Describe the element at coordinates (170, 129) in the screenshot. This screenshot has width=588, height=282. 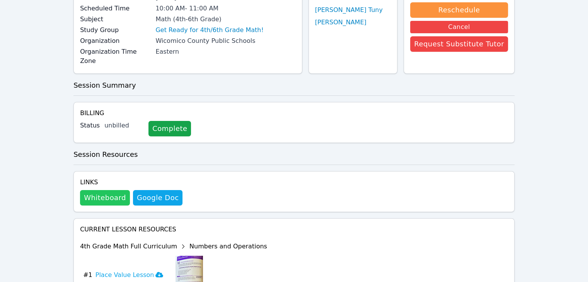
I see `a: Complete` at that location.